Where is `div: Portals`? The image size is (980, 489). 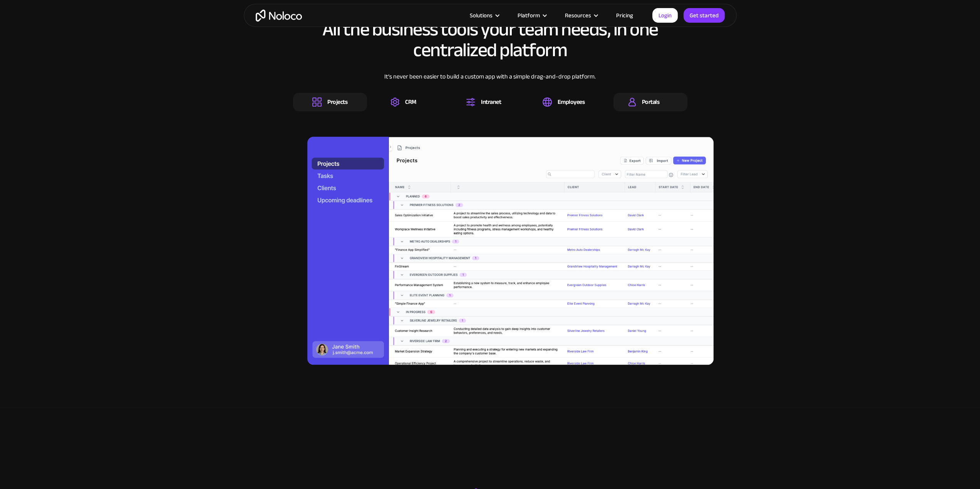 div: Portals is located at coordinates (650, 102).